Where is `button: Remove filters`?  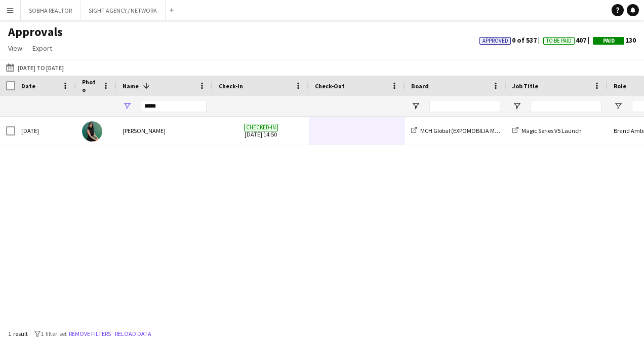
button: Remove filters is located at coordinates (90, 334).